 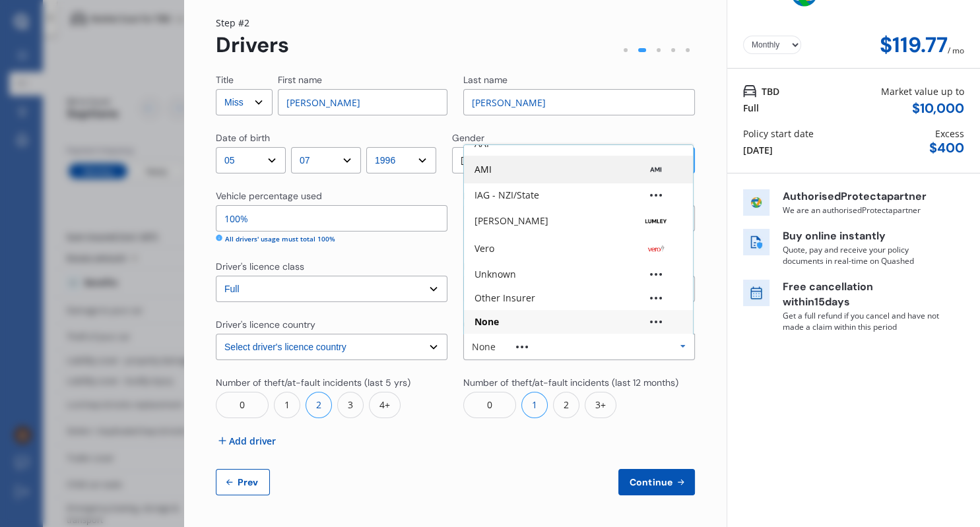 What do you see at coordinates (862, 295) in the screenshot?
I see `p: Free cancellation within 15 days` at bounding box center [862, 295].